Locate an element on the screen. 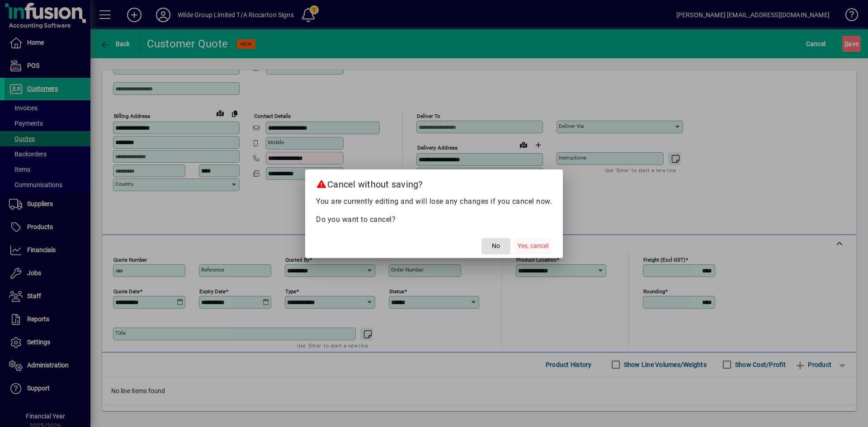 Image resolution: width=868 pixels, height=427 pixels. p: Do you want to cancel? is located at coordinates (434, 220).